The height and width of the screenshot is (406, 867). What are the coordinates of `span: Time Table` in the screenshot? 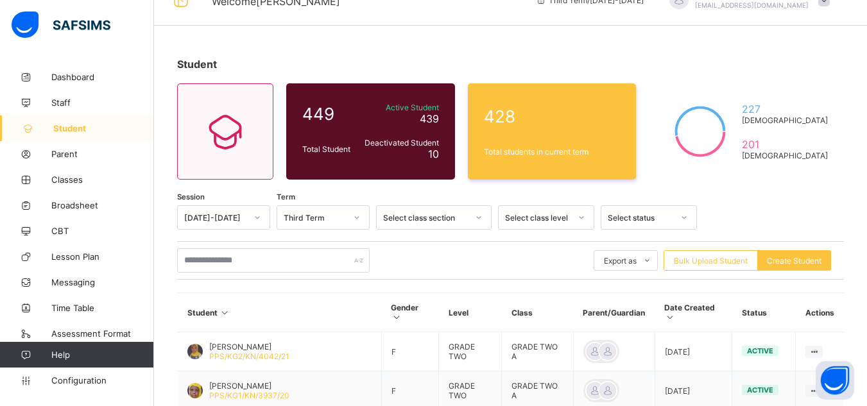 It's located at (103, 308).